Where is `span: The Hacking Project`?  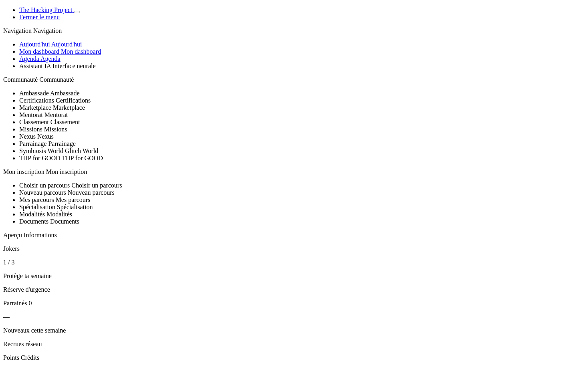
span: The Hacking Project is located at coordinates (46, 10).